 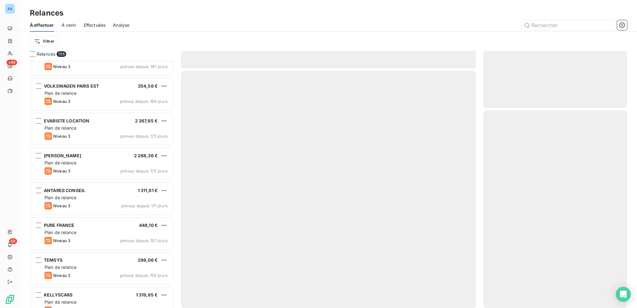 I want to click on span: Analyse, so click(x=121, y=25).